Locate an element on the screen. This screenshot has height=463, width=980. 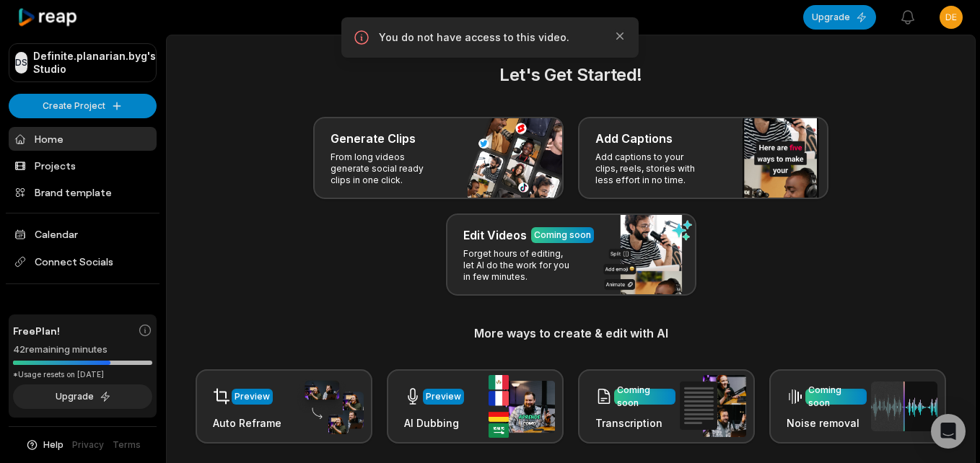
a: Privacy is located at coordinates (88, 445).